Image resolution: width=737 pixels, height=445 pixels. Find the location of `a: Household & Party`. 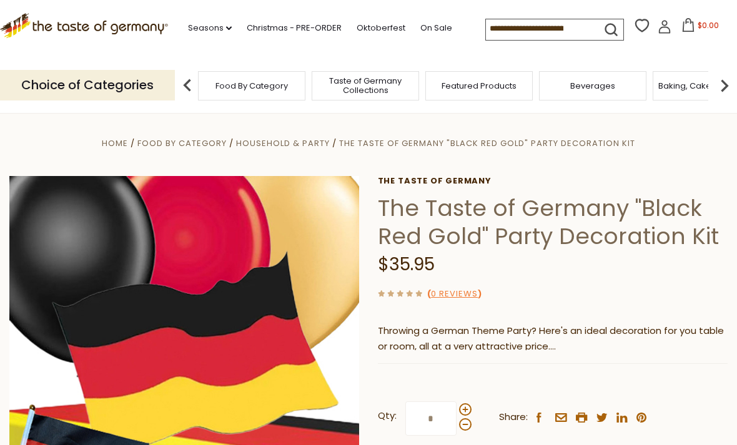

a: Household & Party is located at coordinates (283, 143).